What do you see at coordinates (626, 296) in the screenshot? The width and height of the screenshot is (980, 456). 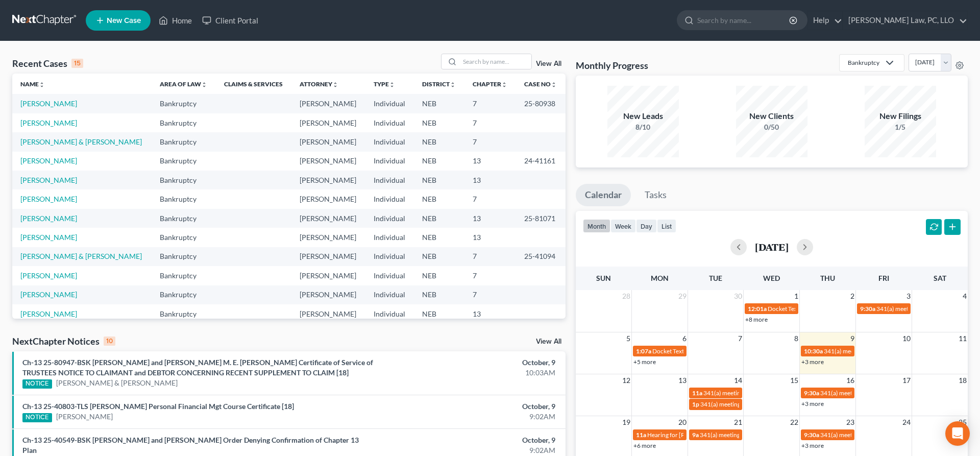 I see `span: 28` at bounding box center [626, 296].